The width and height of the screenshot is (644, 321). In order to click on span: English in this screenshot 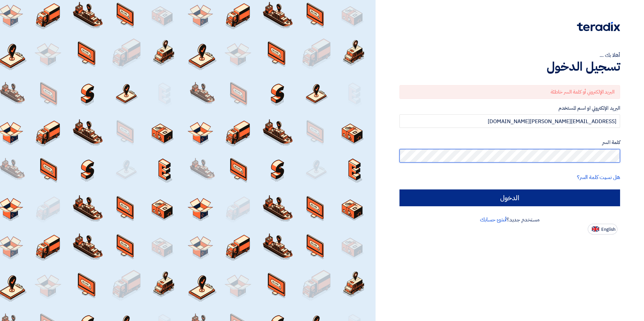, I will do `click(608, 229)`.